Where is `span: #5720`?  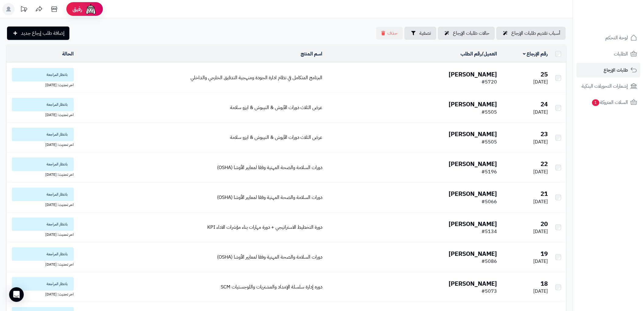
span: #5720 is located at coordinates (489, 82).